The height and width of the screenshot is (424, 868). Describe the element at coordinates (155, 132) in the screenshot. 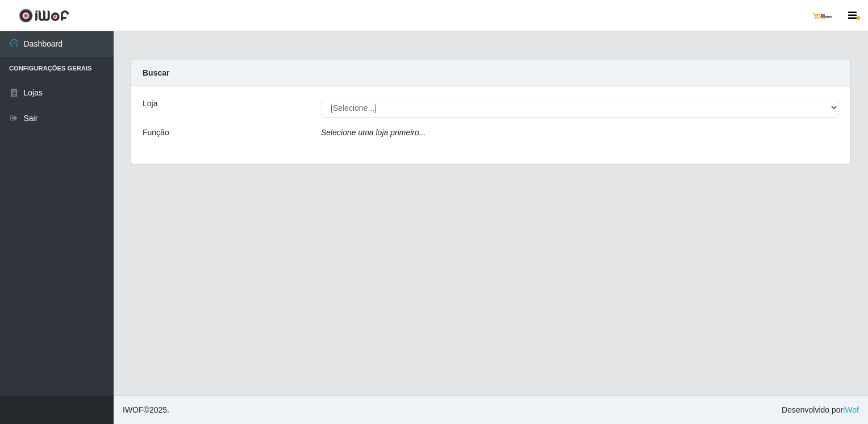

I see `label: Função` at that location.